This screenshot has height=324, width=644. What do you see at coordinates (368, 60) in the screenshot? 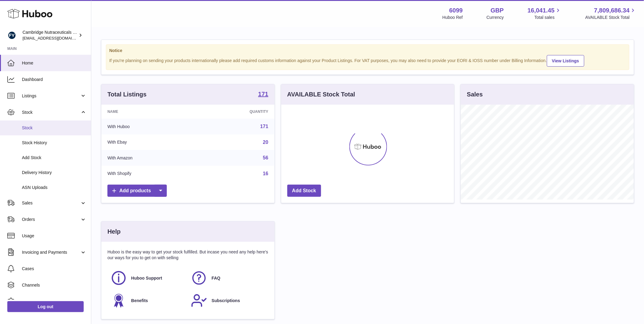
I see `div: If you're planning on sending your products internationally please add required customs informati...` at bounding box center [368, 60].